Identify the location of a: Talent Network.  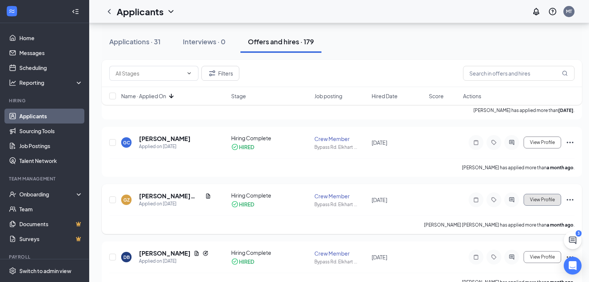
(51, 160).